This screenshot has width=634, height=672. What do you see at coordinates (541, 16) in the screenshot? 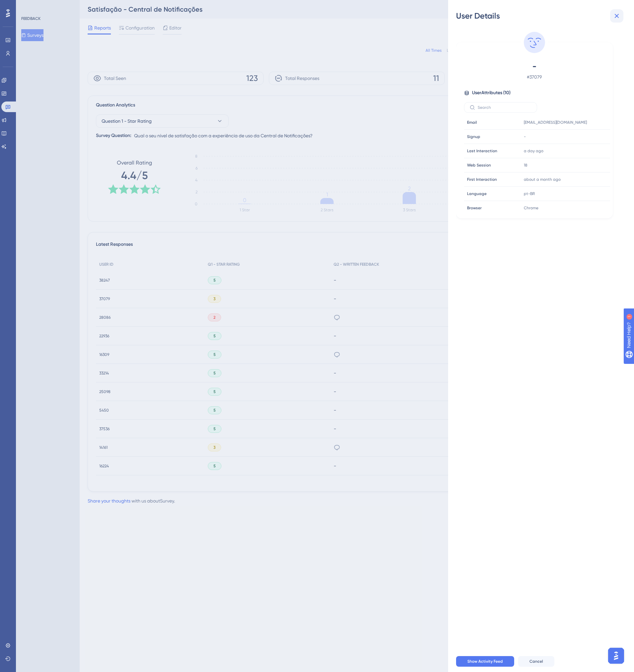
I see `div: User Details` at bounding box center [541, 16].